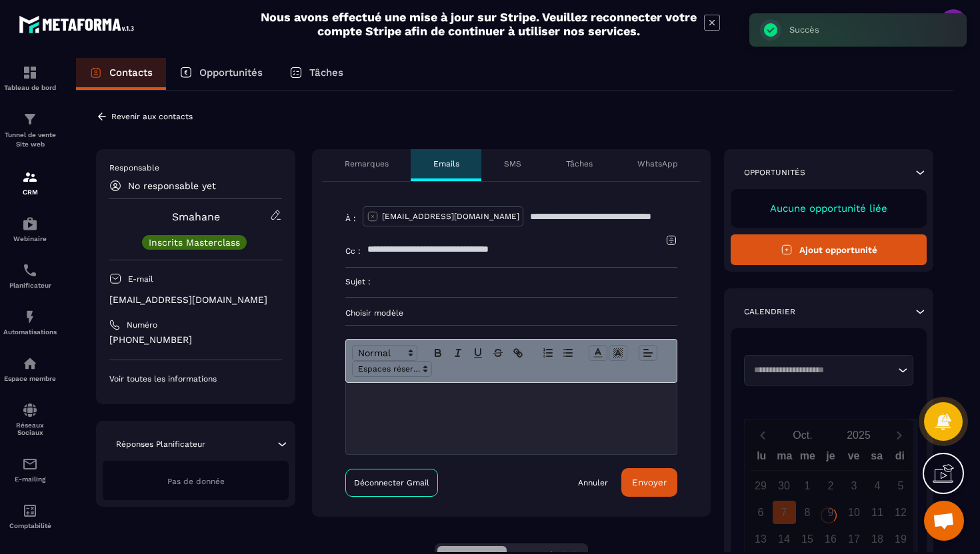 This screenshot has width=980, height=554. Describe the element at coordinates (30, 276) in the screenshot. I see `a: schedulerschedulerPlanificateur` at that location.